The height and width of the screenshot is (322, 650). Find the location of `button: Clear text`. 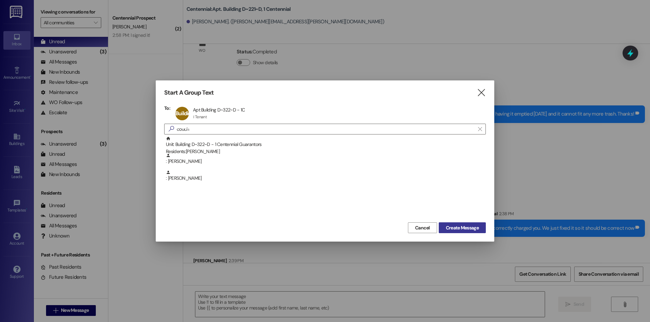

button: Clear text is located at coordinates (480, 129).